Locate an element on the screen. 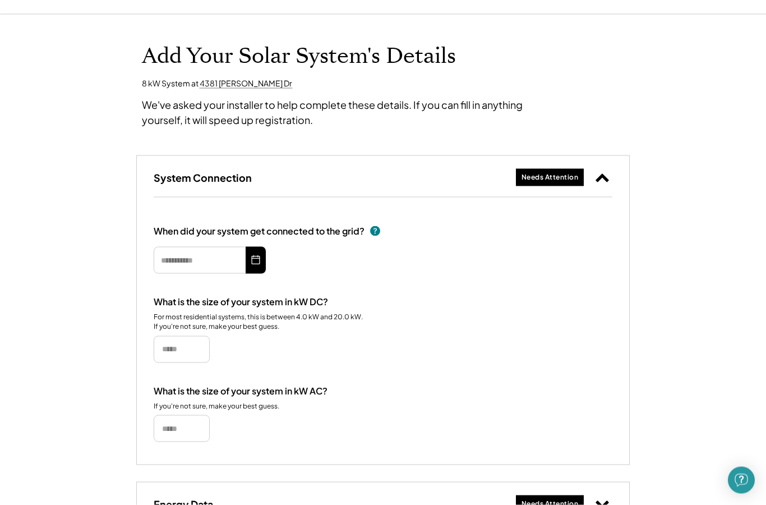  div: We've asked your installer to help complete these details. If you can fill in anything yourself, ... is located at coordinates (352, 112).